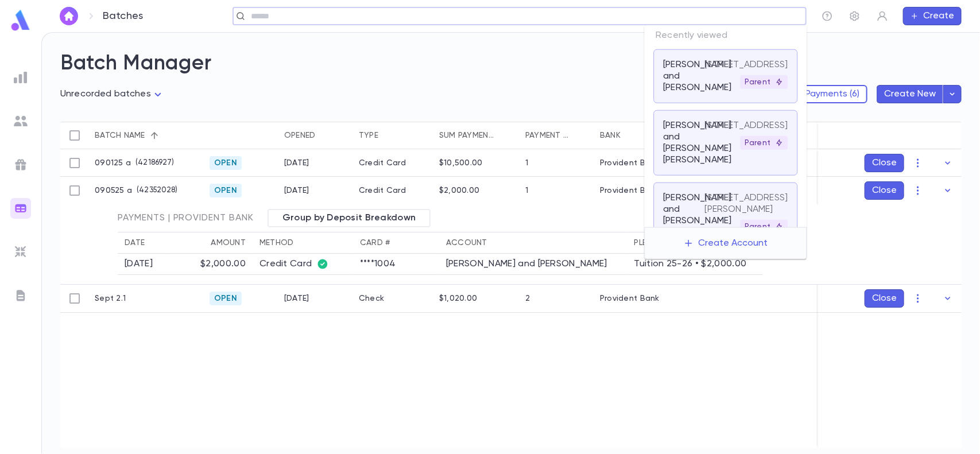 The width and height of the screenshot is (980, 454). Describe the element at coordinates (21, 78) in the screenshot. I see `img: reports_grey.c525e4749d1bce6a11f5fe2a8de1b229.svg` at that location.